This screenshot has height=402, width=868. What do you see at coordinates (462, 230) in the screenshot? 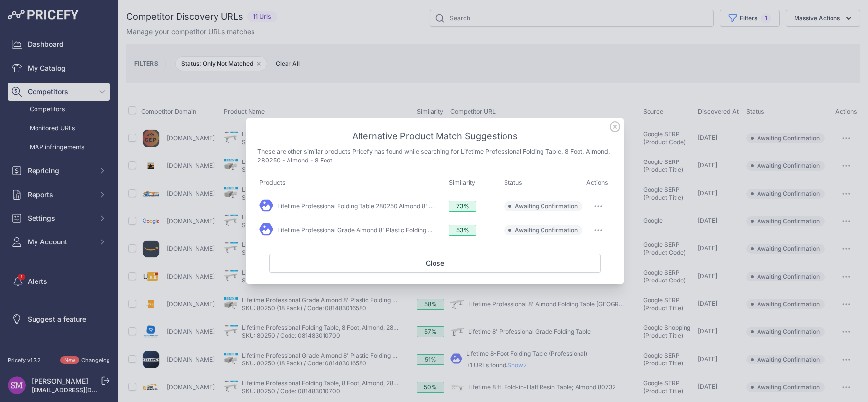
I see `span: 53%` at bounding box center [462, 230].